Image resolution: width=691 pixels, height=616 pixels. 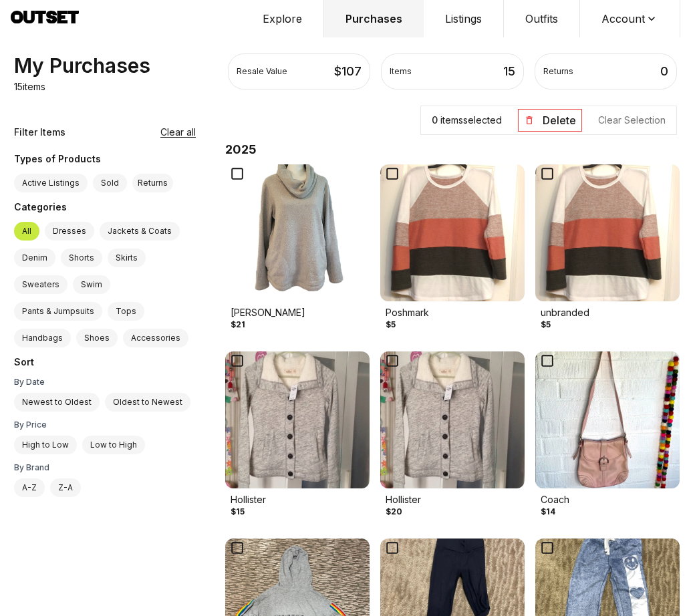 I want to click on label: Denim, so click(x=35, y=258).